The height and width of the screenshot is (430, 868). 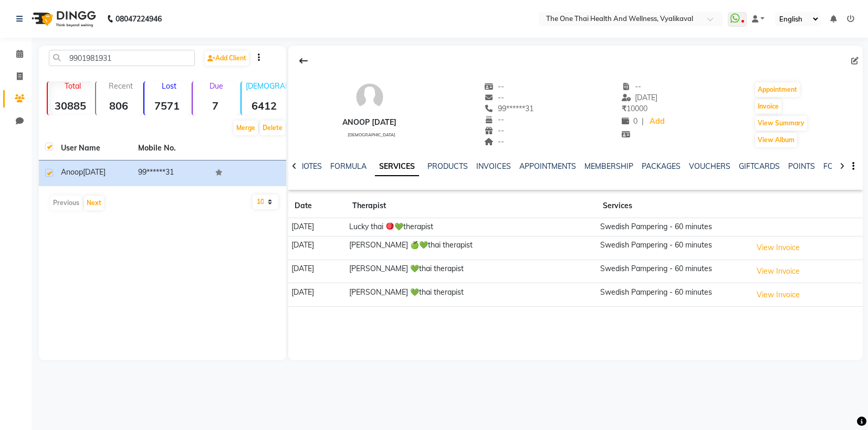 What do you see at coordinates (370, 97) in the screenshot?
I see `img: avatar` at bounding box center [370, 97].